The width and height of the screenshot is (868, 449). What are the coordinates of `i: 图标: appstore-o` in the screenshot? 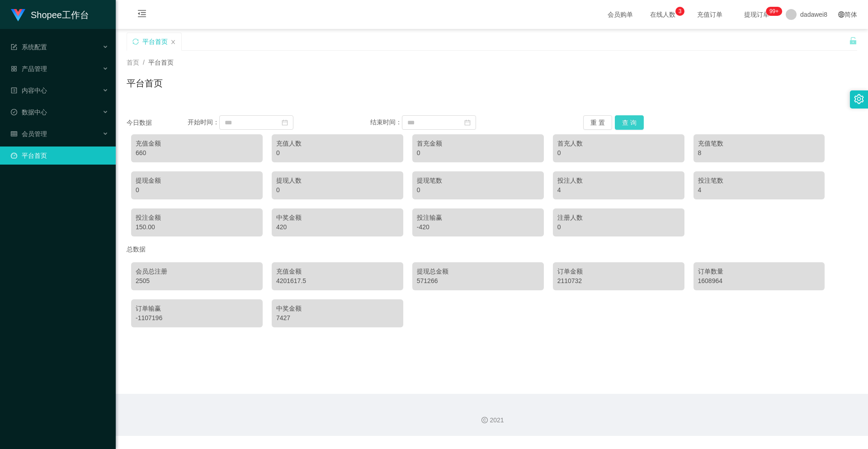 It's located at (14, 69).